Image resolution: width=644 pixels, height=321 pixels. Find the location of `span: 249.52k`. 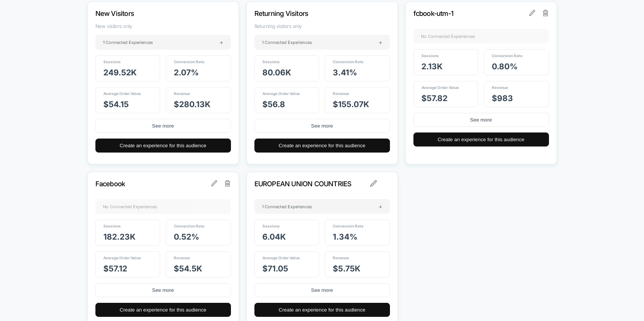

span: 249.52k is located at coordinates (120, 72).